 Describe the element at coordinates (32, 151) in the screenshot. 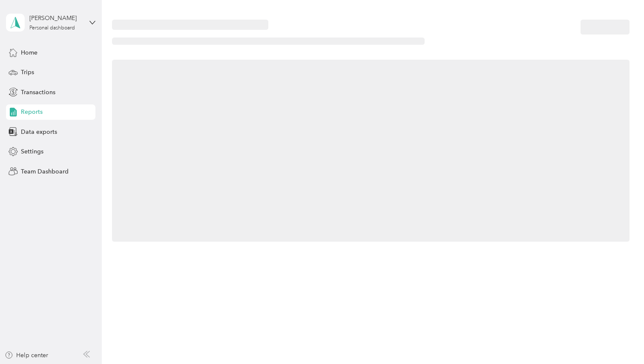

I see `span: Settings` at that location.